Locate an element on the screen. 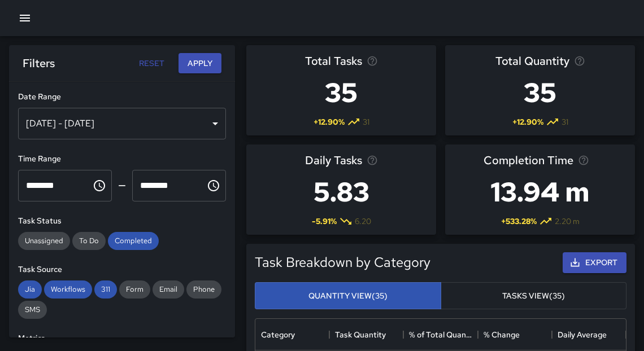 The width and height of the screenshot is (644, 351). div: To Do is located at coordinates (88, 242).